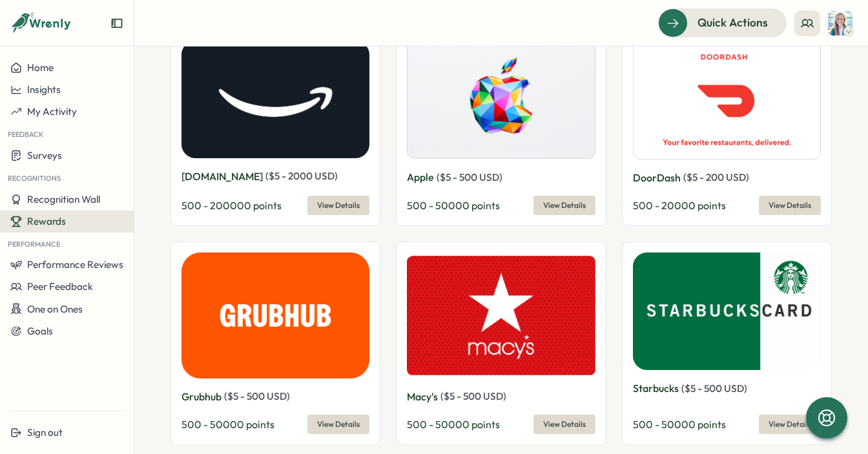 The width and height of the screenshot is (868, 454). Describe the element at coordinates (276, 315) in the screenshot. I see `img: Grubhub` at that location.